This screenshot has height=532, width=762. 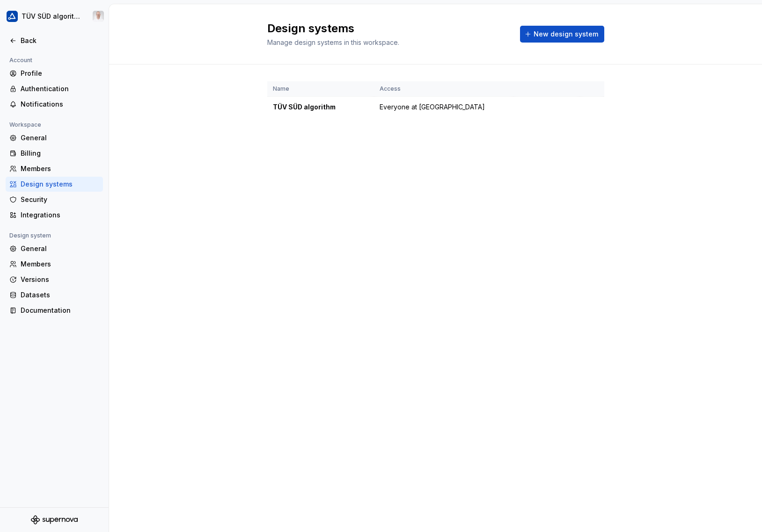 I want to click on a: Versions, so click(x=54, y=280).